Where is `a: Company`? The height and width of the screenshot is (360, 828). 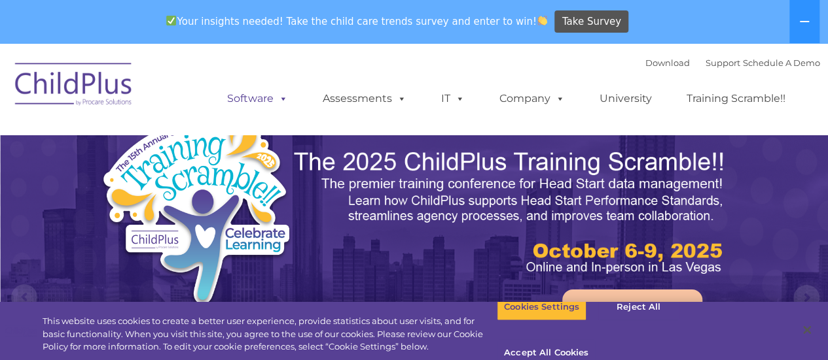 a: Company is located at coordinates (532, 99).